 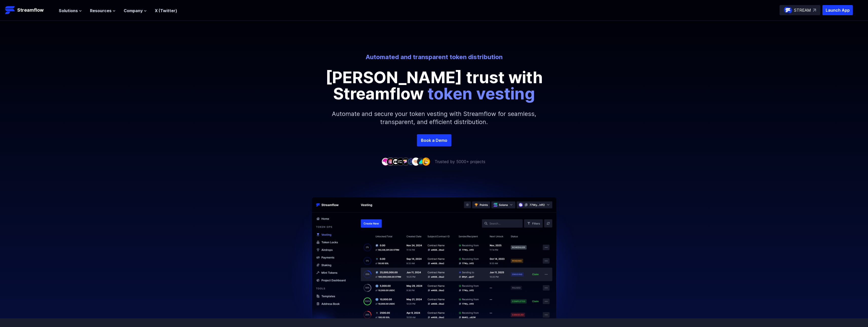 I want to click on img: Hero Image, so click(x=434, y=242).